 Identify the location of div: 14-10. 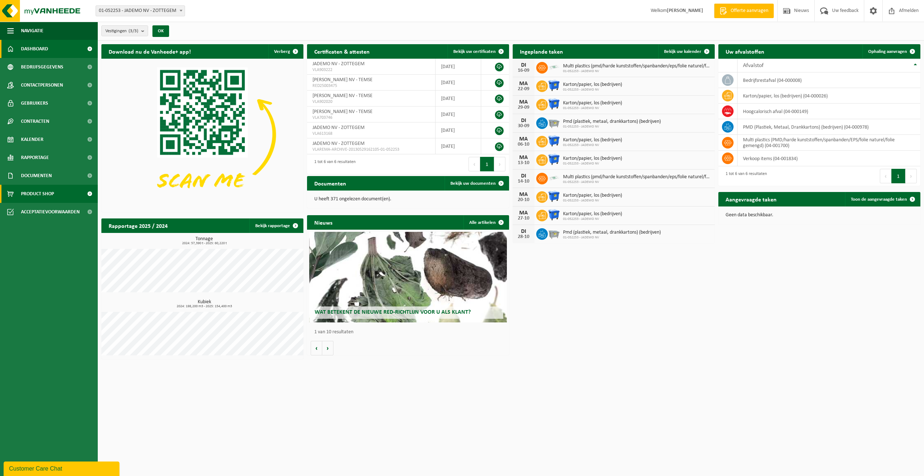
(524, 181).